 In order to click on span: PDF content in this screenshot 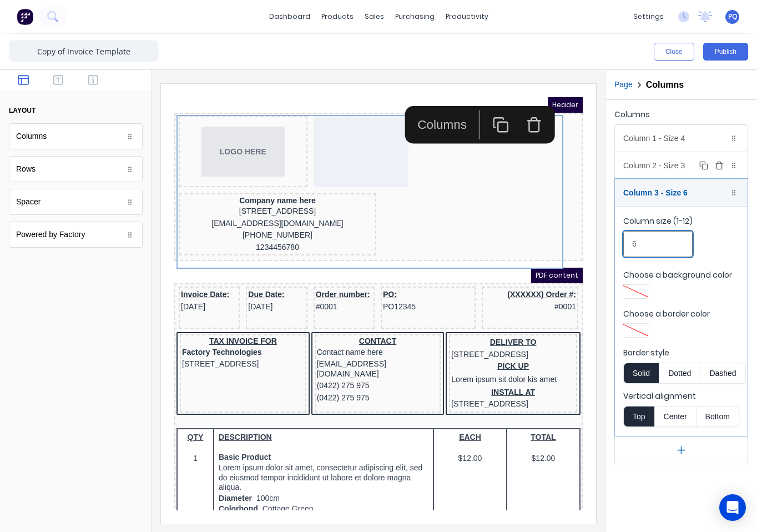, I will do `click(382, 178)`.